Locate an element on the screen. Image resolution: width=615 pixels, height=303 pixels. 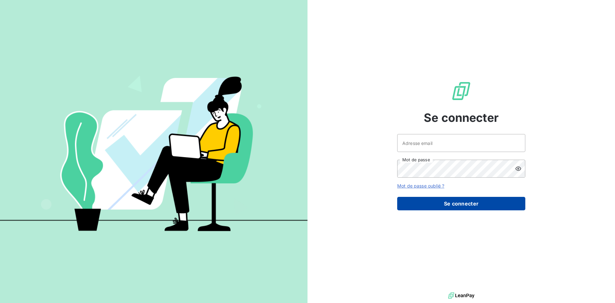
img: Logo LeanPay is located at coordinates (461, 91).